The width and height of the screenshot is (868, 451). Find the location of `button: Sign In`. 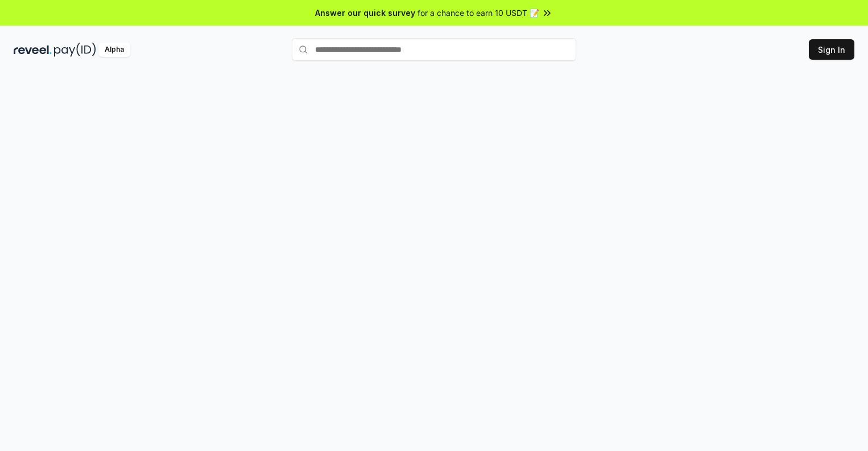

button: Sign In is located at coordinates (832, 49).